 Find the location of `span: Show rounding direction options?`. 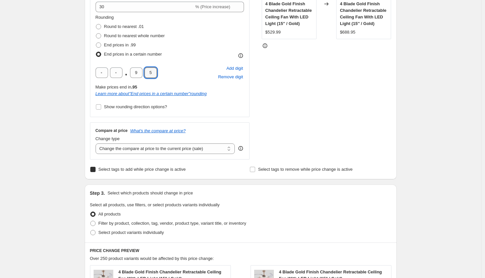

span: Show rounding direction options? is located at coordinates (136, 106).